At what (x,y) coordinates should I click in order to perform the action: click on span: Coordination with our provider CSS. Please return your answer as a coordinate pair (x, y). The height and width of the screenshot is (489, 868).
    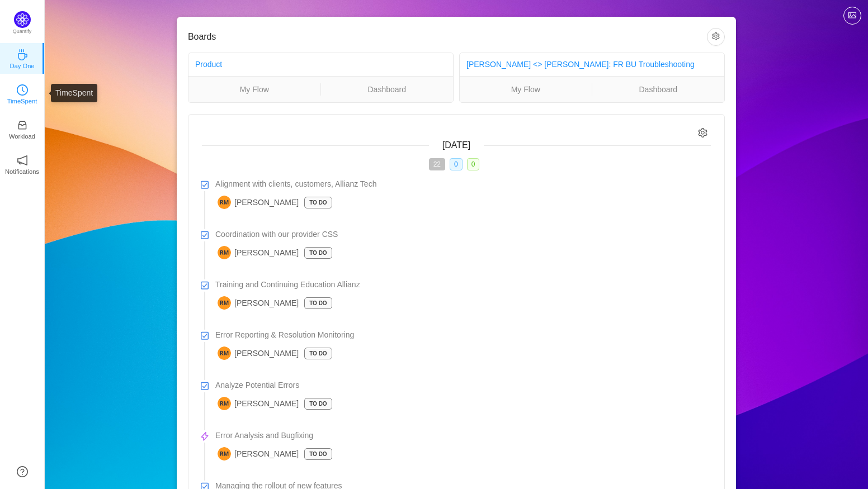
    Looking at the image, I should click on (276, 234).